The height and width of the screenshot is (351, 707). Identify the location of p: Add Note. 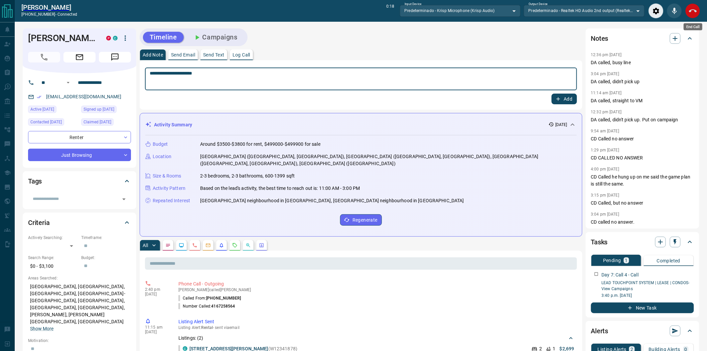
(153, 55).